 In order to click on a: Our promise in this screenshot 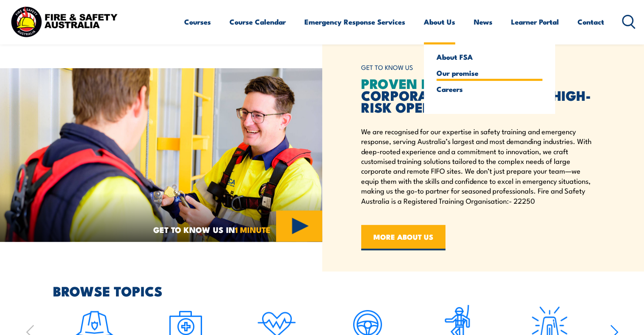, I will do `click(490, 73)`.